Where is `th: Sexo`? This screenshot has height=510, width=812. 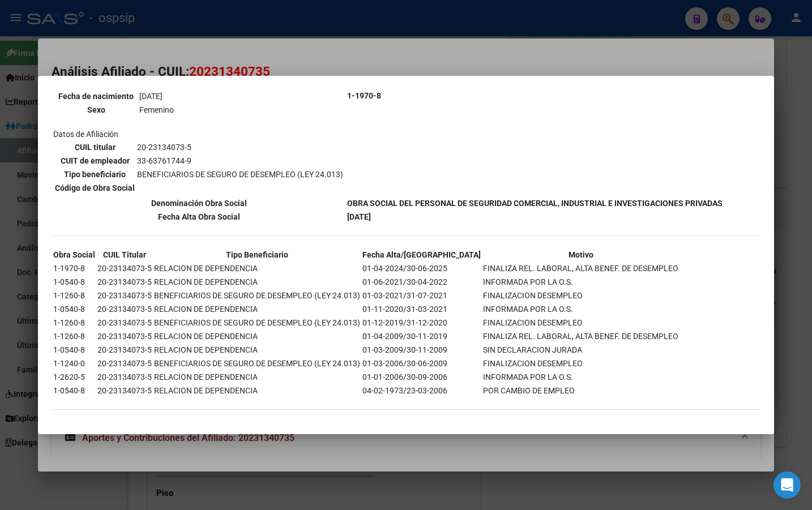
th: Sexo is located at coordinates (95, 110).